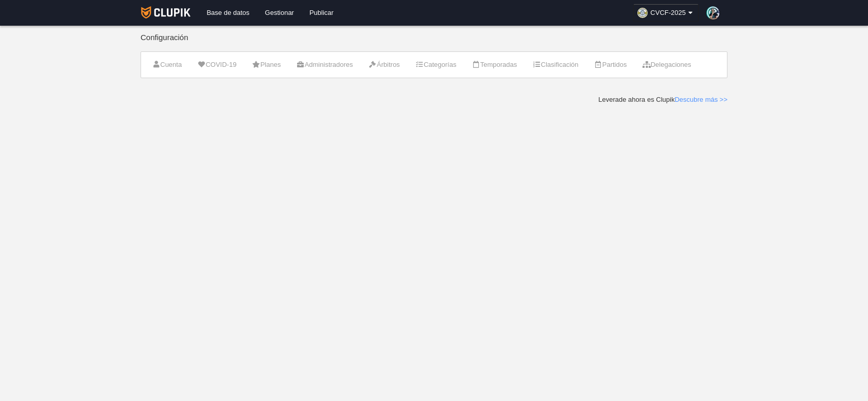 The height and width of the screenshot is (401, 868). I want to click on a: Descubre más >>, so click(700, 99).